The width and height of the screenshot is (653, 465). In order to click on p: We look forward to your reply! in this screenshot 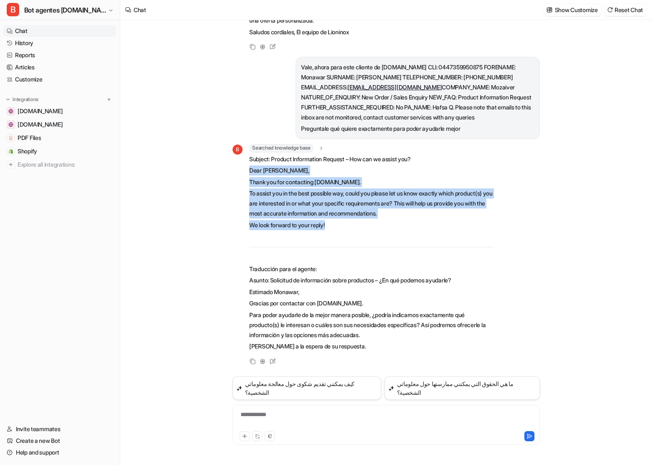, I will do `click(371, 225)`.